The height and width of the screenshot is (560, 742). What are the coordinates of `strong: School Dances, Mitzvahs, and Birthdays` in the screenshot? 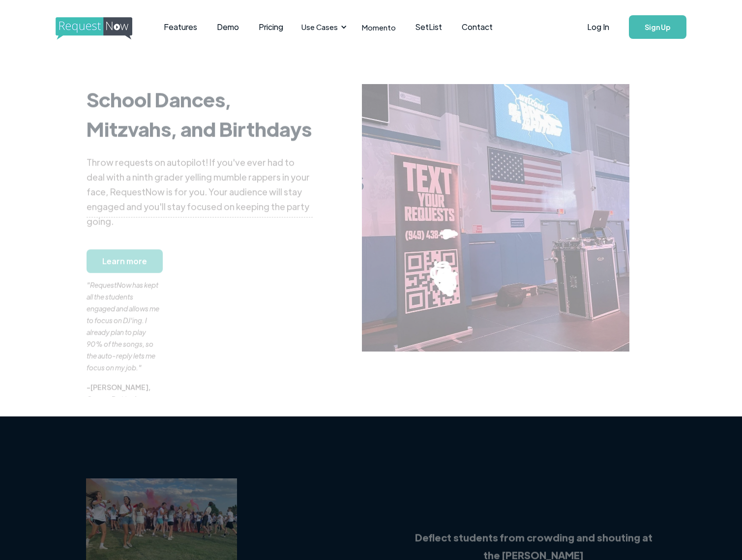 It's located at (199, 114).